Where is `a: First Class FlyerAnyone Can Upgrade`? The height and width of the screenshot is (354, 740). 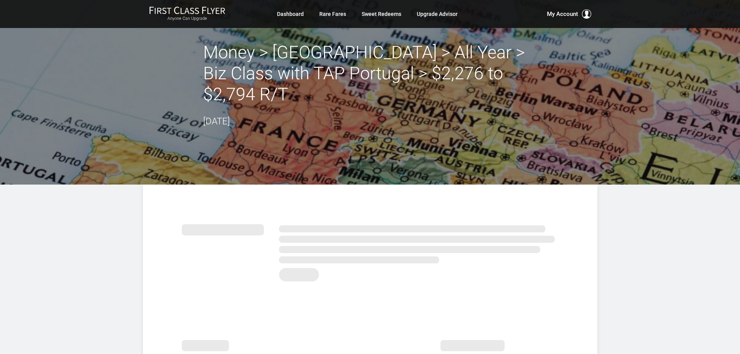
a: First Class FlyerAnyone Can Upgrade is located at coordinates (187, 14).